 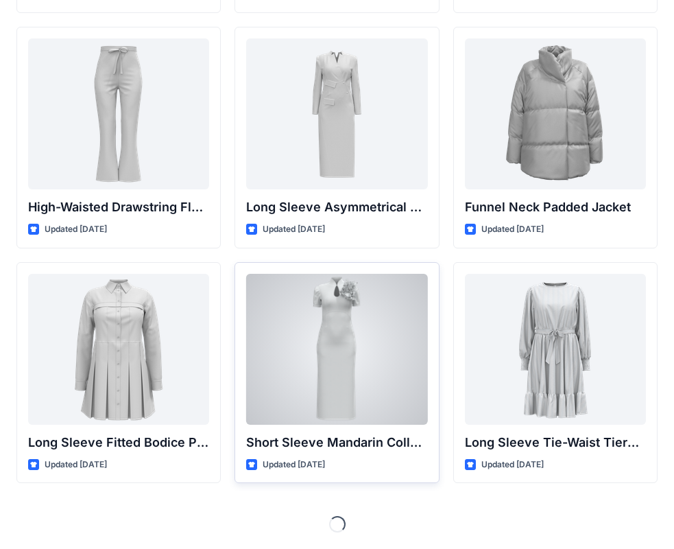 What do you see at coordinates (119, 443) in the screenshot?
I see `p: Long Sleeve Fitted Bodice Pleated Mini Shirt Dress` at bounding box center [119, 443].